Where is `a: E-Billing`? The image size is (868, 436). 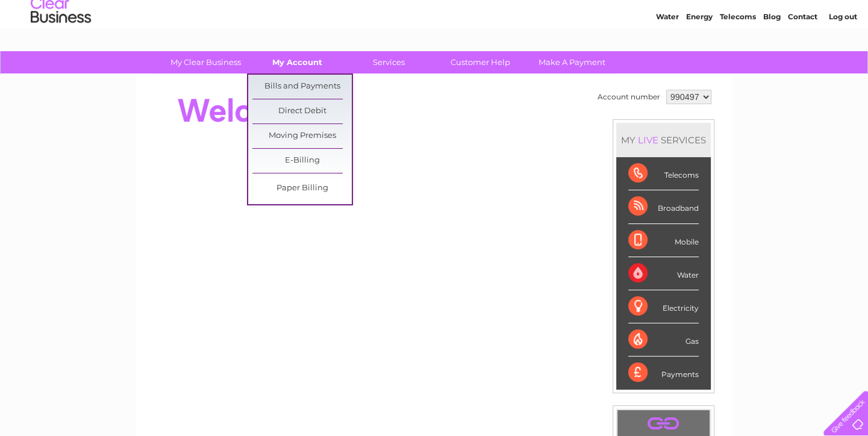 a: E-Billing is located at coordinates (302, 161).